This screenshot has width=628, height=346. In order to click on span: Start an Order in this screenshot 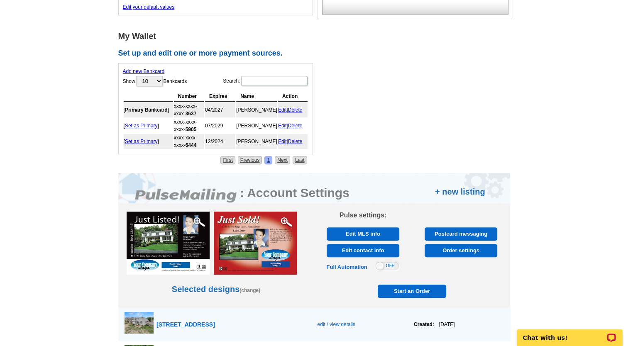, I will do `click(412, 291)`.